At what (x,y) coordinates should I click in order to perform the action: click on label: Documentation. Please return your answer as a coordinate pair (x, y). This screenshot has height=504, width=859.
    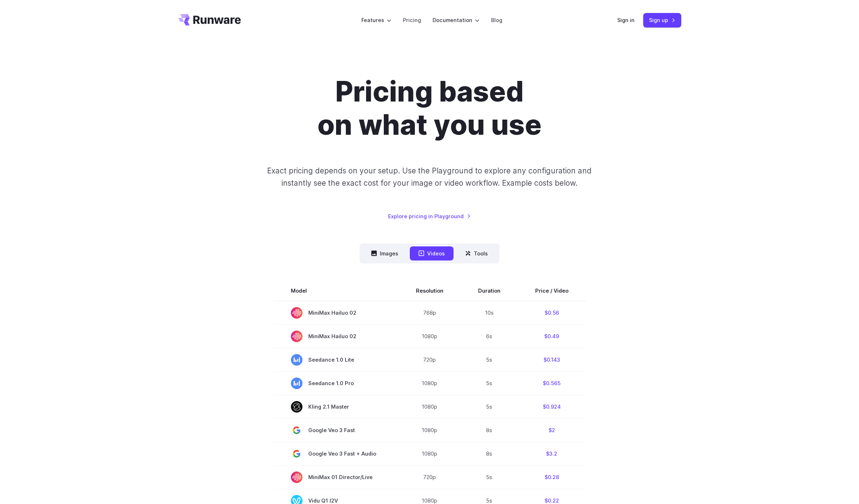
    Looking at the image, I should click on (456, 20).